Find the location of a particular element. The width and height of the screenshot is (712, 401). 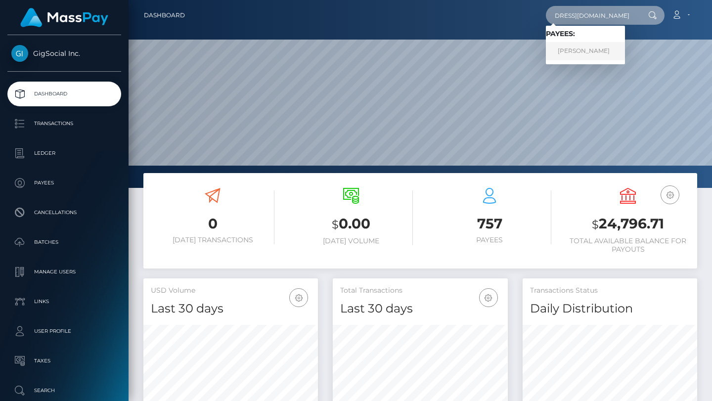

p: Links is located at coordinates (64, 302).